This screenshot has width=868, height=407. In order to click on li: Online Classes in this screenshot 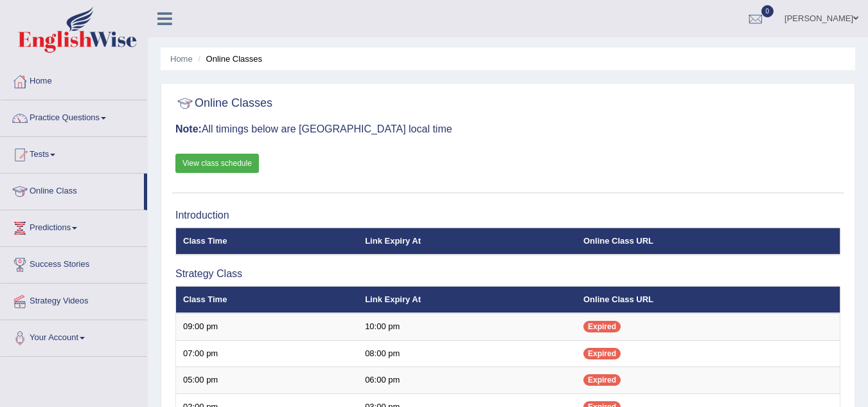, I will do `click(228, 59)`.